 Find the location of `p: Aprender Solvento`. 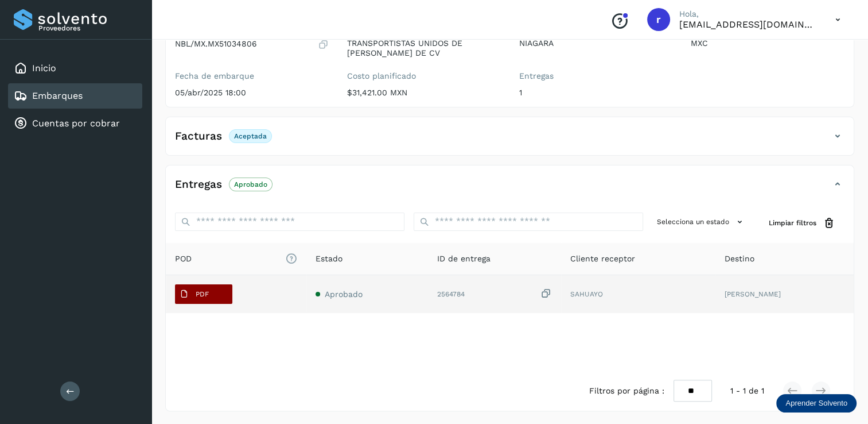

p: Aprender Solvento is located at coordinates (817, 403).